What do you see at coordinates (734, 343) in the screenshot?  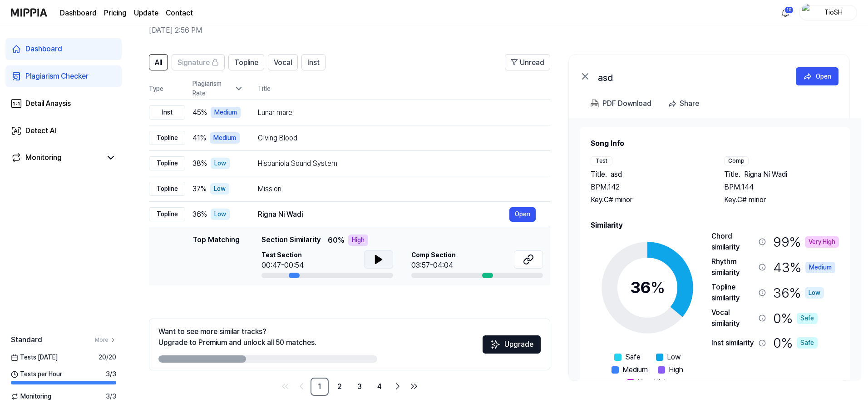 I see `div: Inst similarity` at bounding box center [734, 343].